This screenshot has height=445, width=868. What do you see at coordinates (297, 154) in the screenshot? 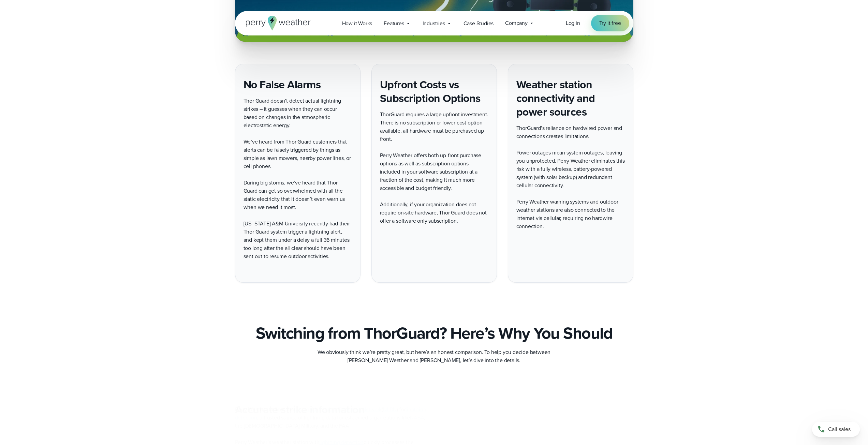
I see `p: We’ve heard from Thor Guard customers that alerts can be falsely triggered by things as simple as...` at bounding box center [297, 154].